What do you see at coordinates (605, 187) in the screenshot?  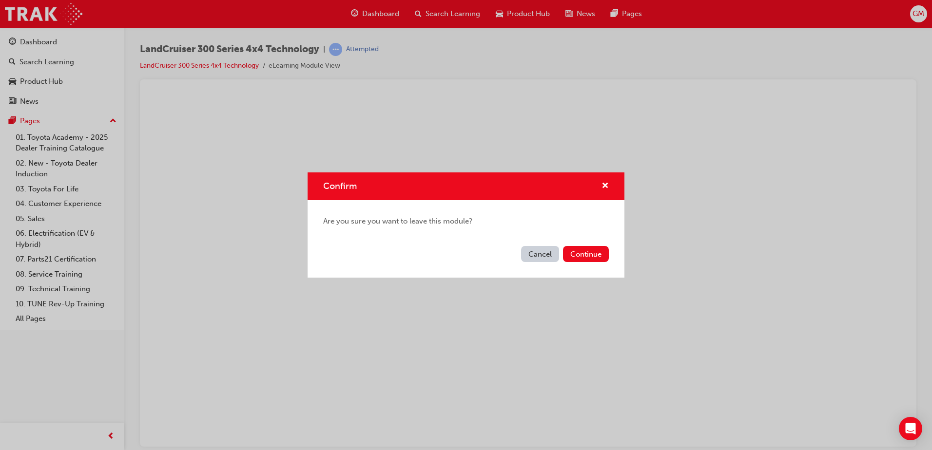 I see `span: cross-icon` at bounding box center [605, 187].